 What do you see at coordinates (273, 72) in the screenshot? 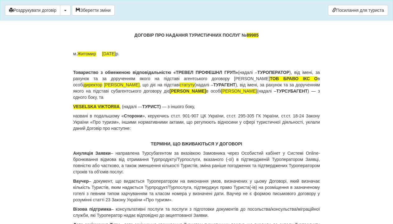
I see `b: ТУРОПЕРАТОР` at bounding box center [273, 72].